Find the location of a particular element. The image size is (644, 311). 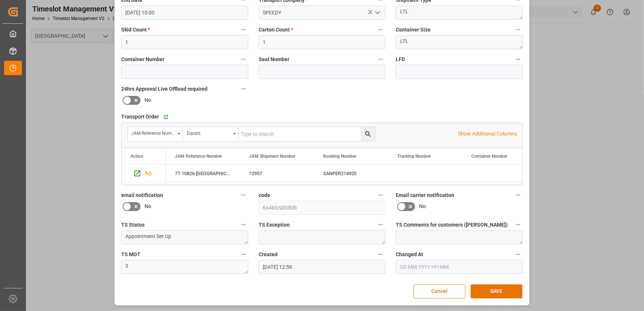

div: JAM Reference Number is located at coordinates (153, 132).